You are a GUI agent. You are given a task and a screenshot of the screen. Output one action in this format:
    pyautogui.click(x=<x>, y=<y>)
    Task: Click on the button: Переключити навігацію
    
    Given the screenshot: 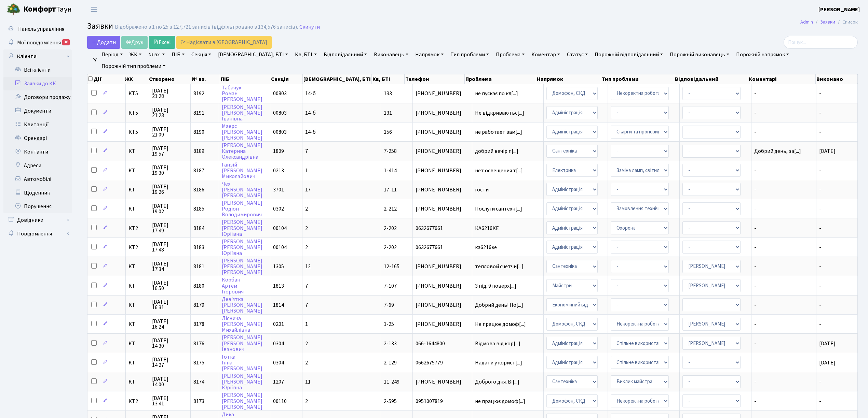 What is the action you would take?
    pyautogui.click(x=94, y=9)
    